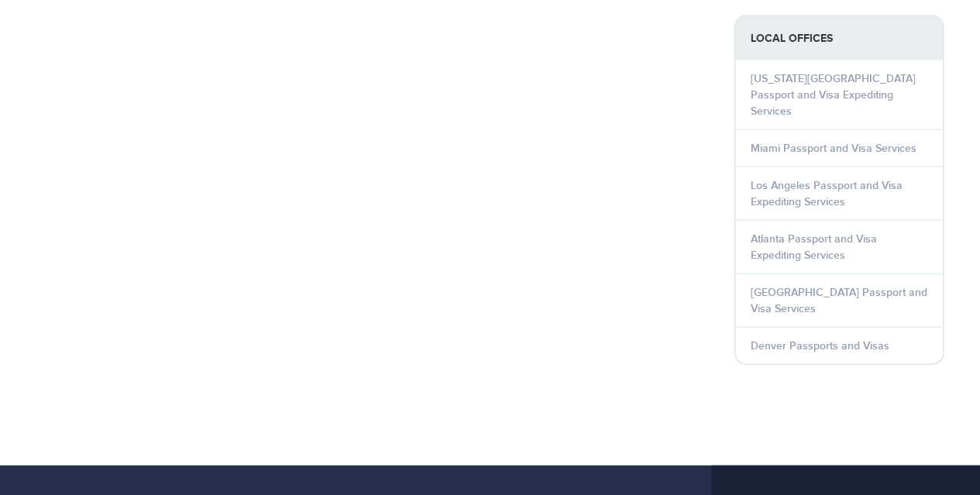 This screenshot has height=495, width=980. What do you see at coordinates (814, 248) in the screenshot?
I see `a: Atlanta Passport and Visa Expediting Services` at bounding box center [814, 248].